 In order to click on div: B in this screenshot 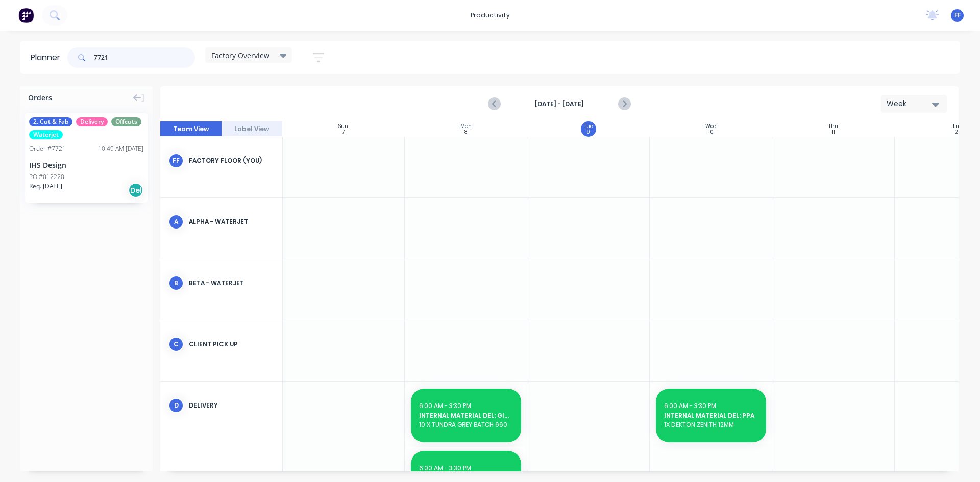, I will do `click(176, 284)`.